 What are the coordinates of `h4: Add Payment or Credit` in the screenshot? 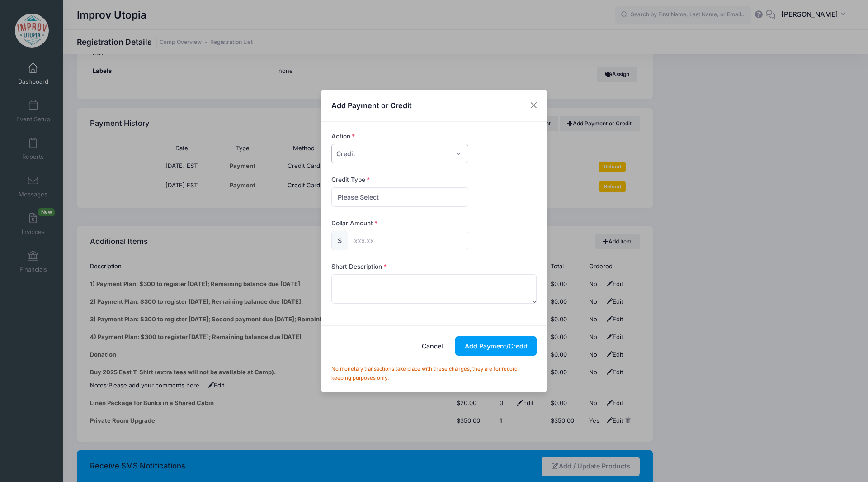 It's located at (372, 106).